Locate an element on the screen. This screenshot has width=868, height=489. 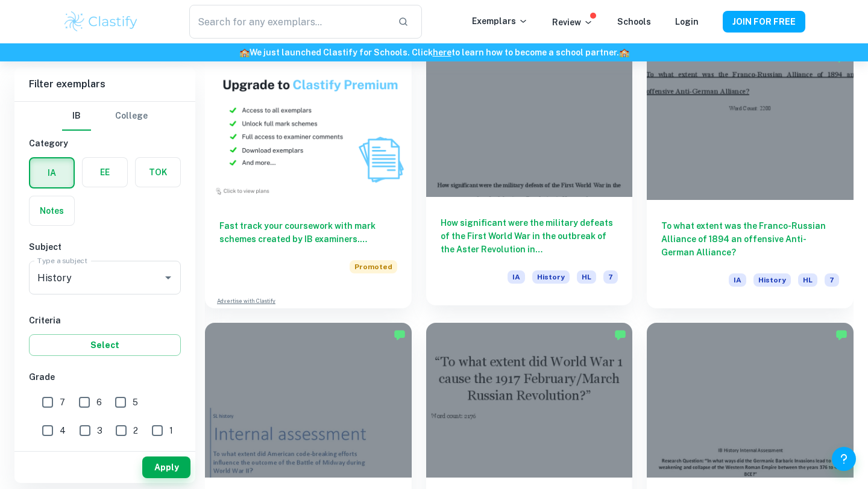
h6: How significant were the military defeats of the First World War in the outbreak of the Aster Rev... is located at coordinates (529, 236).